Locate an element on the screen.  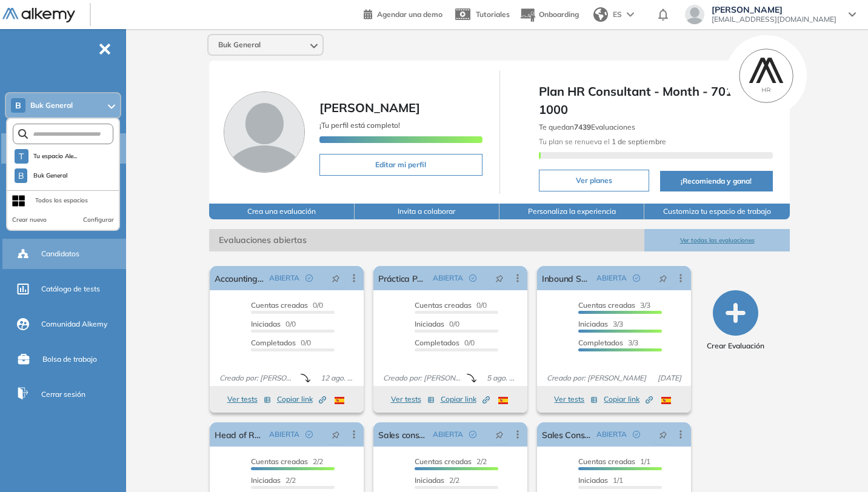
button: Crear nuevo is located at coordinates (29, 220).